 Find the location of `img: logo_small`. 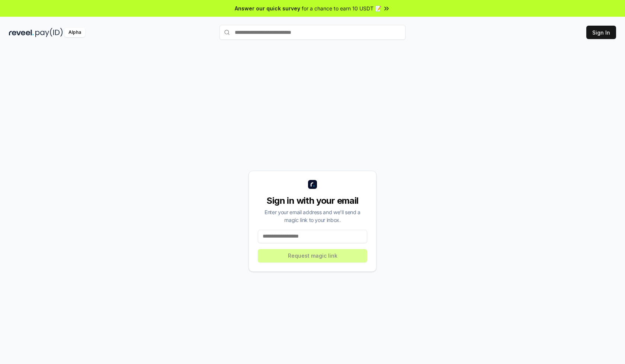

img: logo_small is located at coordinates (313, 185).